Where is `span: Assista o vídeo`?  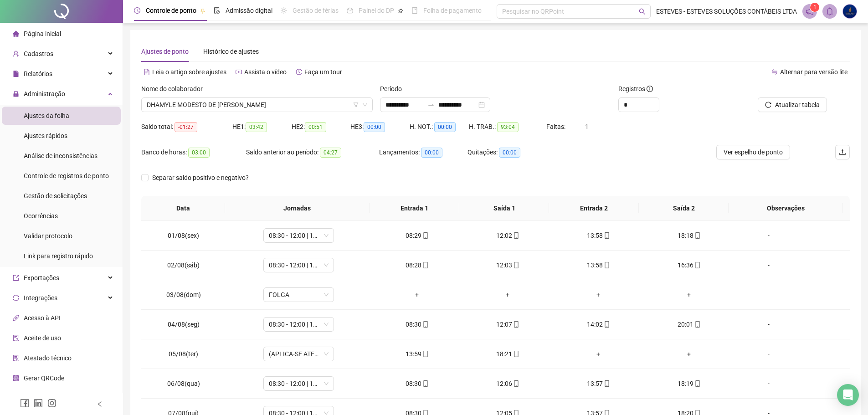
span: Assista o vídeo is located at coordinates (265, 72).